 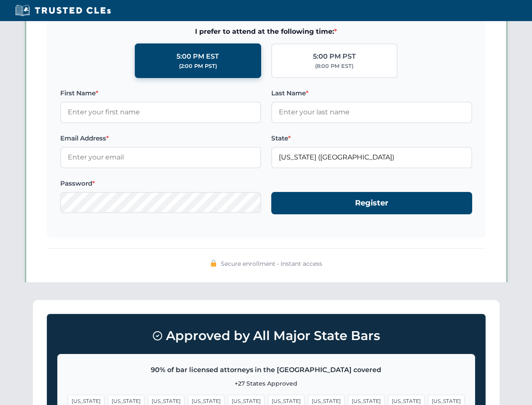 I want to click on label: Password, so click(x=161, y=183).